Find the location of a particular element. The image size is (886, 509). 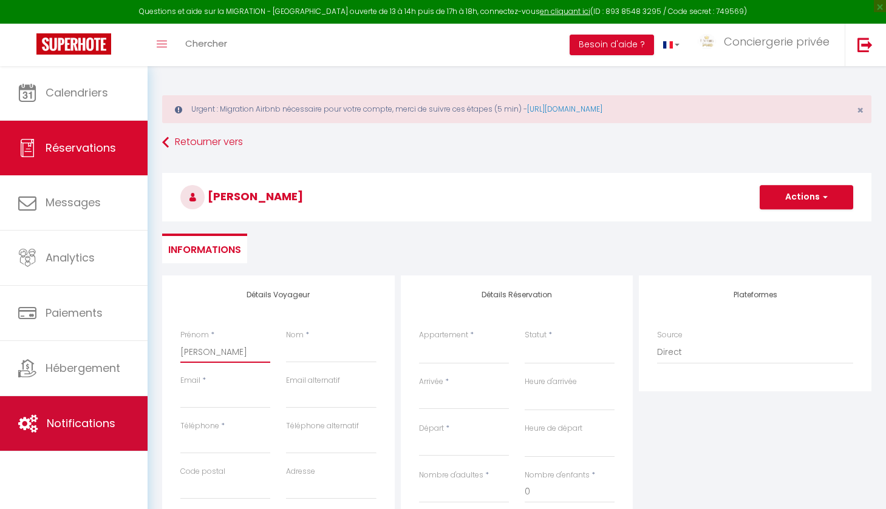

label: Départ is located at coordinates (431, 429).